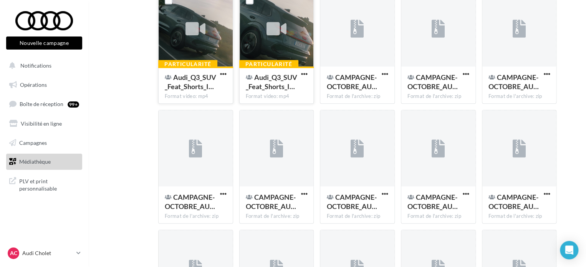 The image size is (586, 267). Describe the element at coordinates (433, 202) in the screenshot. I see `span: CAMPAGNE-OCTOBRE_AUDI-BUSINESS_NOUVELLE-Q3-E-HYBRID_POSTLINK-VERTICAL-1080x1920_META` at that location.